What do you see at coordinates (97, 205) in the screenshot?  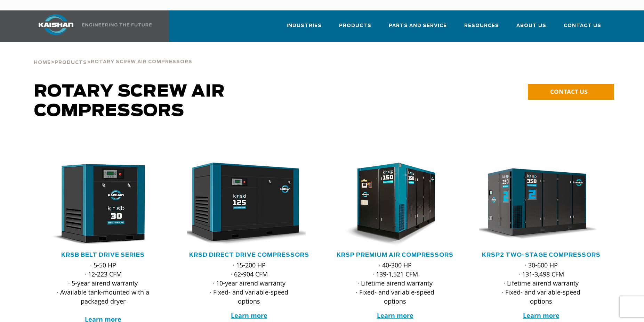 I see `img: krsb30` at bounding box center [97, 205].